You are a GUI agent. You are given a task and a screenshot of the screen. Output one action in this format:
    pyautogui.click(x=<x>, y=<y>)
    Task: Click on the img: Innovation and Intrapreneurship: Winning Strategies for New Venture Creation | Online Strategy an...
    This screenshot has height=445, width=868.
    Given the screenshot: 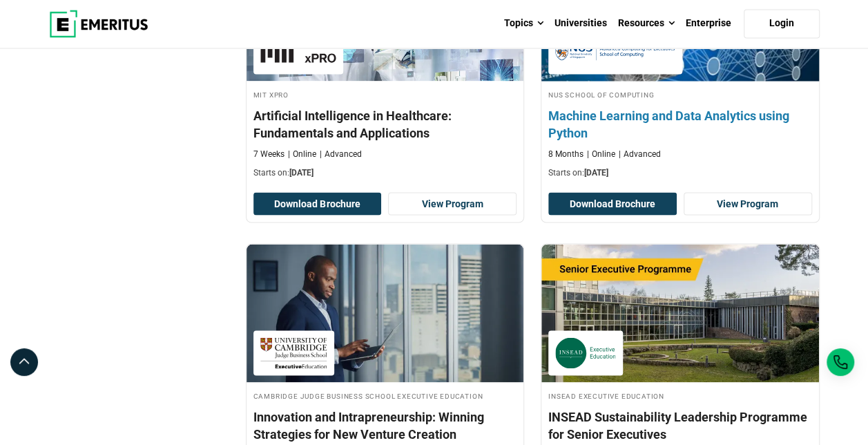 What is the action you would take?
    pyautogui.click(x=385, y=313)
    